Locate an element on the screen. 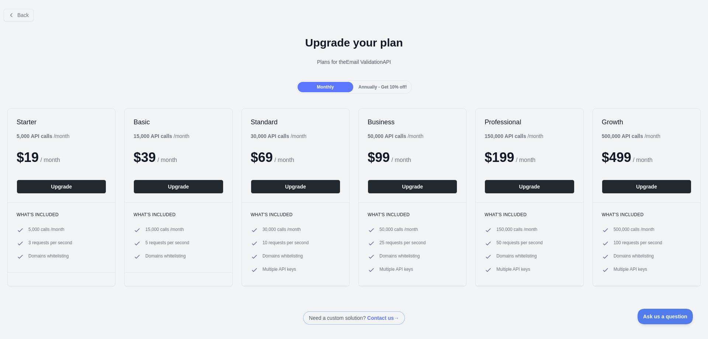 The image size is (708, 339). b: 50,000 API calls is located at coordinates (387, 136).